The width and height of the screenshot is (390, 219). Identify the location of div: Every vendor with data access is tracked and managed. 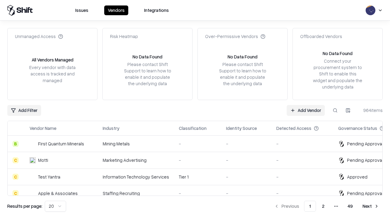
(52, 74).